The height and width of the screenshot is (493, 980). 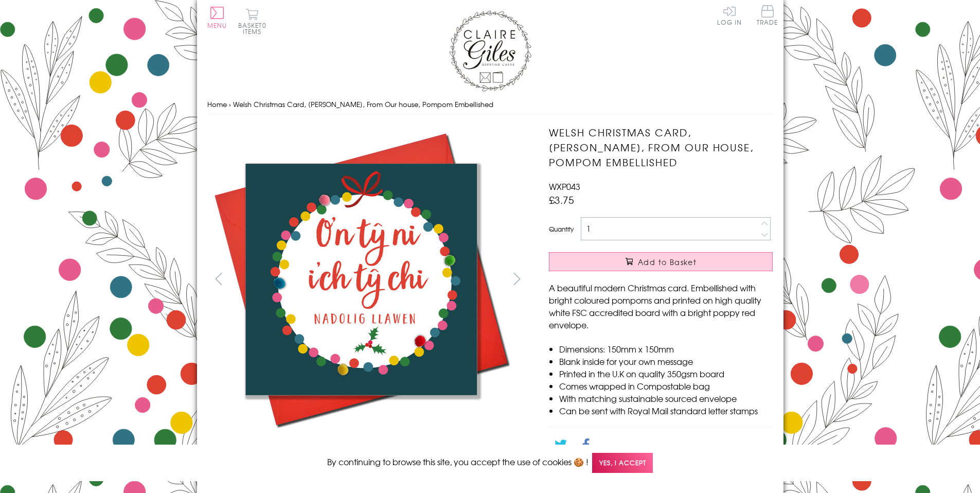 What do you see at coordinates (516, 278) in the screenshot?
I see `button: next` at bounding box center [516, 278].